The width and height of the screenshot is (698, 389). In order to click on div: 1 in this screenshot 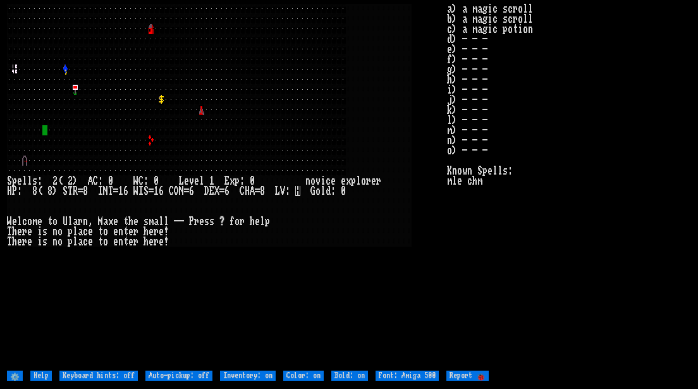, I will do `click(156, 191)`.